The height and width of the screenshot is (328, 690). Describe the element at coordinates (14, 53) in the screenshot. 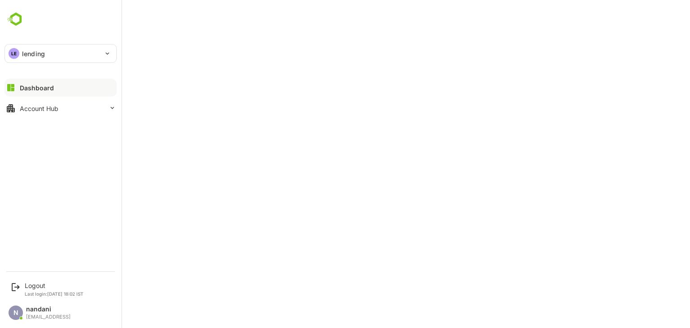

I see `div: LE` at that location.